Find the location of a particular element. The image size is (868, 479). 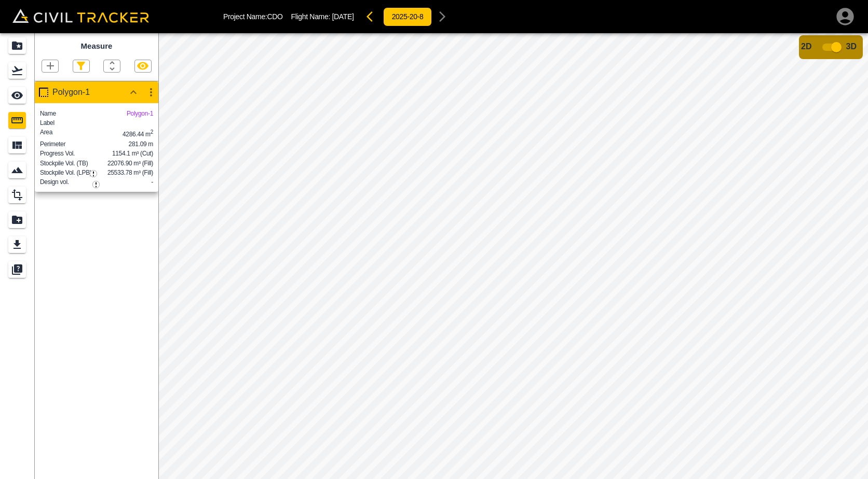

span: 2D is located at coordinates (806, 46).